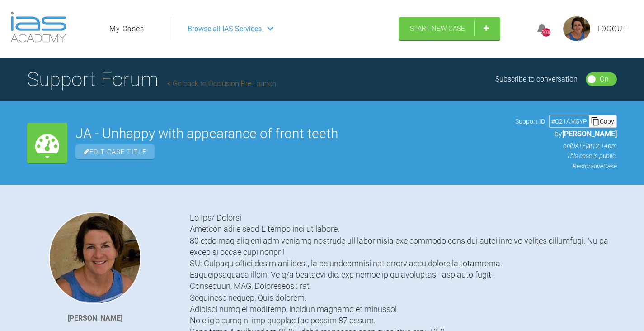 Image resolution: width=644 pixels, height=331 pixels. Describe the element at coordinates (95, 258) in the screenshot. I see `img: Margaret De Verteuil` at that location.